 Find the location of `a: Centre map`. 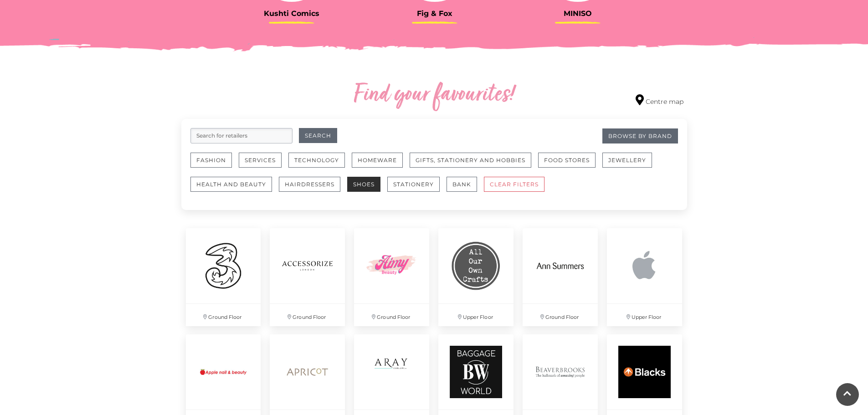

a: Centre map is located at coordinates (659, 100).